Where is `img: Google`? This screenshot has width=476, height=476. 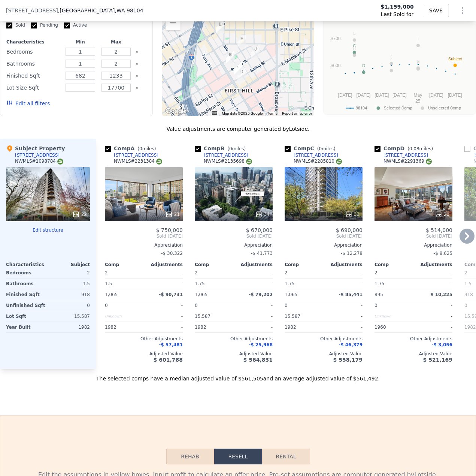 img: Google is located at coordinates (176, 111).